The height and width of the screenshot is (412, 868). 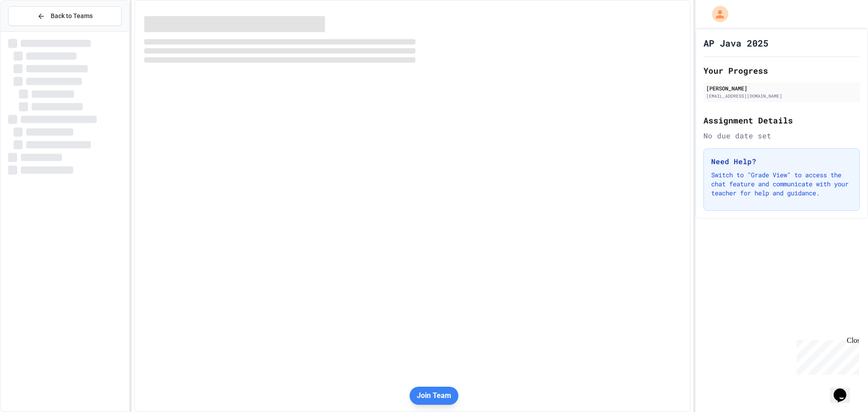 I want to click on button: Back to Teams, so click(x=64, y=16).